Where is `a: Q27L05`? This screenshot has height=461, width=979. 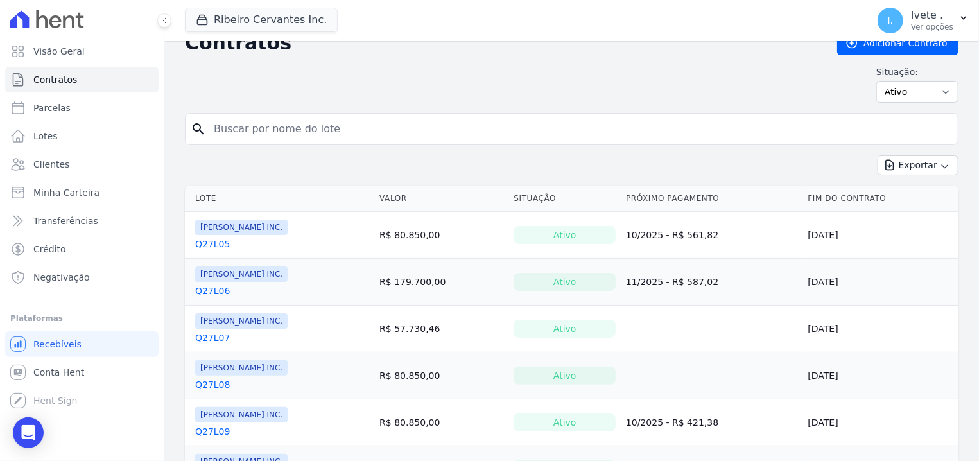 a: Q27L05 is located at coordinates (212, 244).